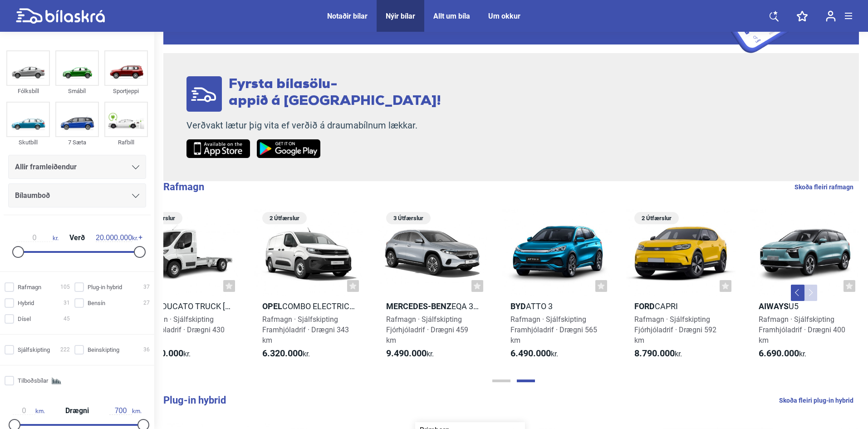 The image size is (868, 429). What do you see at coordinates (126, 91) in the screenshot?
I see `div: Sportjeppi` at bounding box center [126, 91].